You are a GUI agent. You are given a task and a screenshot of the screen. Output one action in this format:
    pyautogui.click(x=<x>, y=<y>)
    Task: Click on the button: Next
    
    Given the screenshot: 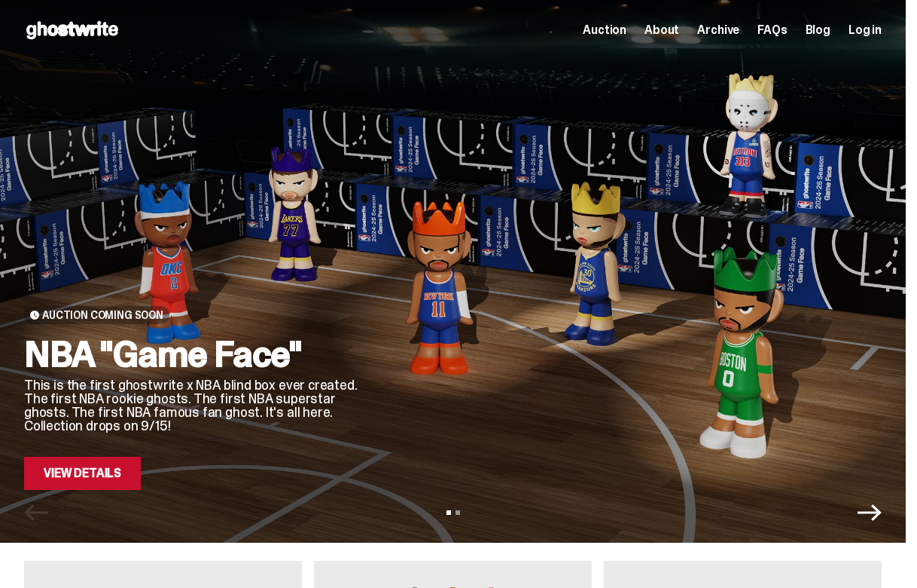 What is the action you would take?
    pyautogui.click(x=870, y=512)
    